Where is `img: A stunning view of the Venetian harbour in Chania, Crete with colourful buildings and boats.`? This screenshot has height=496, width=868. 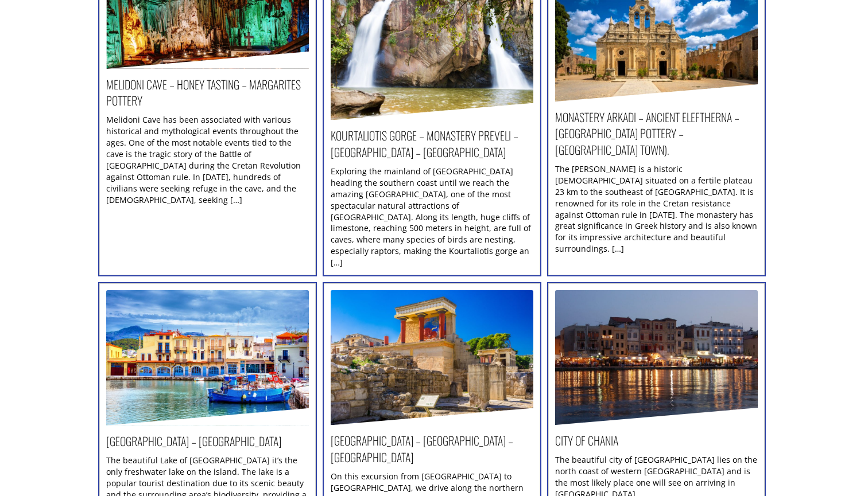 img: A stunning view of the Venetian harbour in Chania, Crete with colourful buildings and boats. is located at coordinates (656, 357).